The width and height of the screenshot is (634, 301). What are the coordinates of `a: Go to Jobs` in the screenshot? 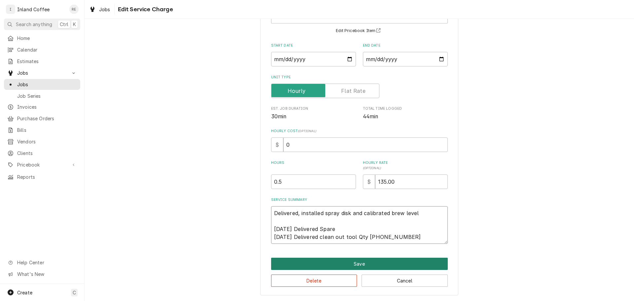 It's located at (42, 73).